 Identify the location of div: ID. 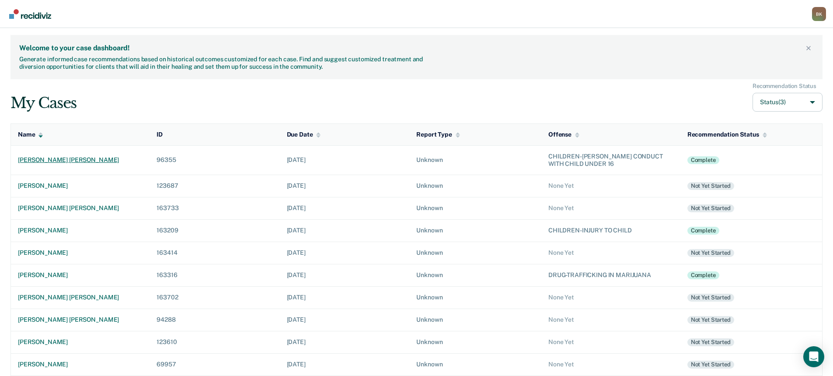
(160, 134).